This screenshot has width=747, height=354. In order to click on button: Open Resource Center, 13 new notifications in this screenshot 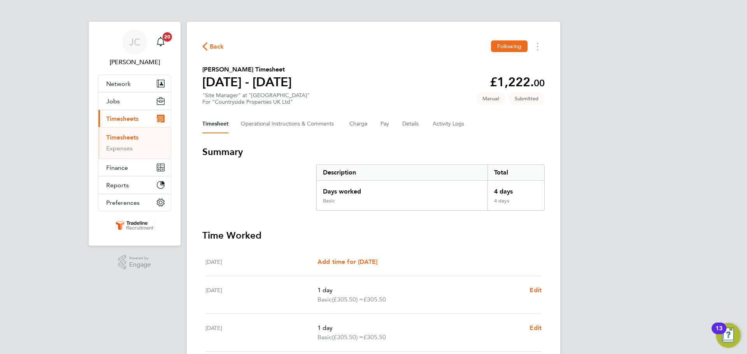, I will do `click(728, 336)`.